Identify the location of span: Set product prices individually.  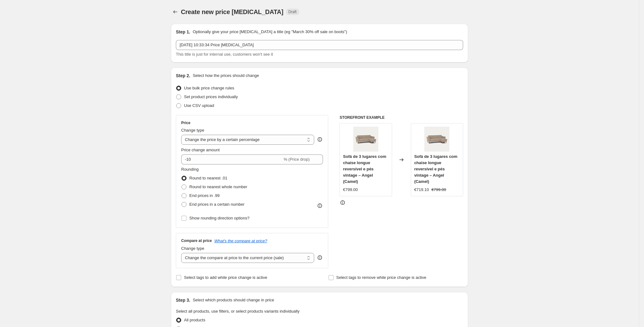
(211, 96).